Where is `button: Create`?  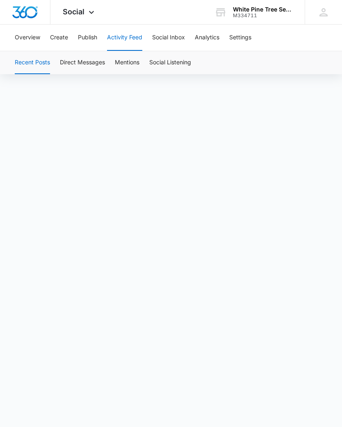
button: Create is located at coordinates (59, 38).